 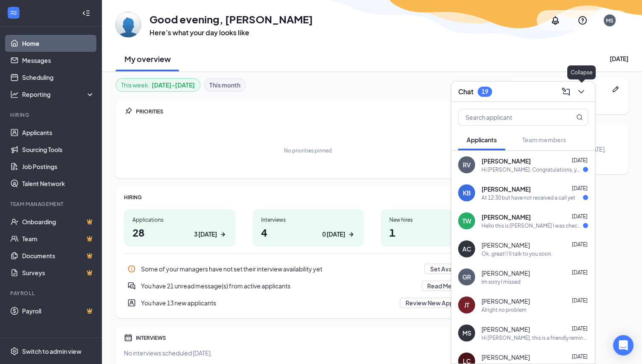 What do you see at coordinates (467, 165) in the screenshot?
I see `div: RV` at bounding box center [467, 165].